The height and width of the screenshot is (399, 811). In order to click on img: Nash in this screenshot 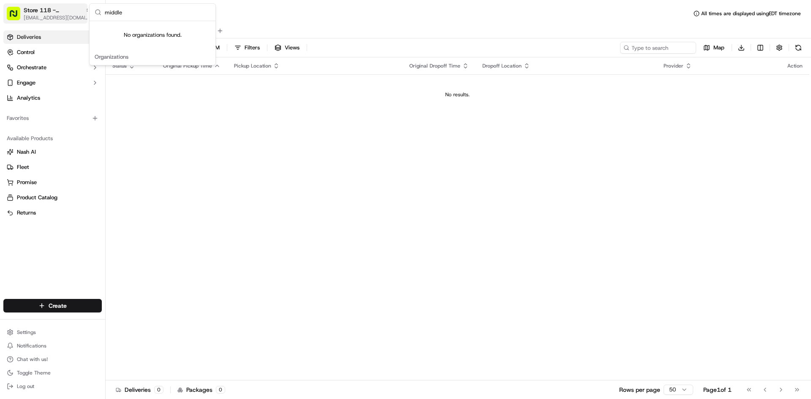, I will do `click(17, 17)`.